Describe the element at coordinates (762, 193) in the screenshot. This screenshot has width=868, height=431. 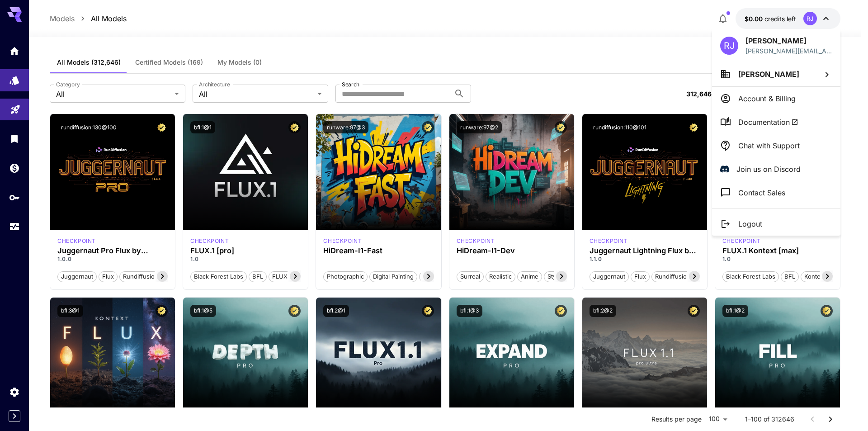
I see `p: Contact Sales` at that location.